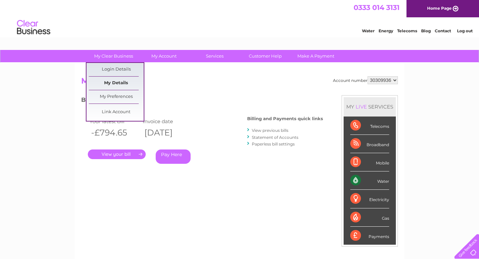 This screenshot has height=259, width=479. I want to click on div: LIVE, so click(361, 106).